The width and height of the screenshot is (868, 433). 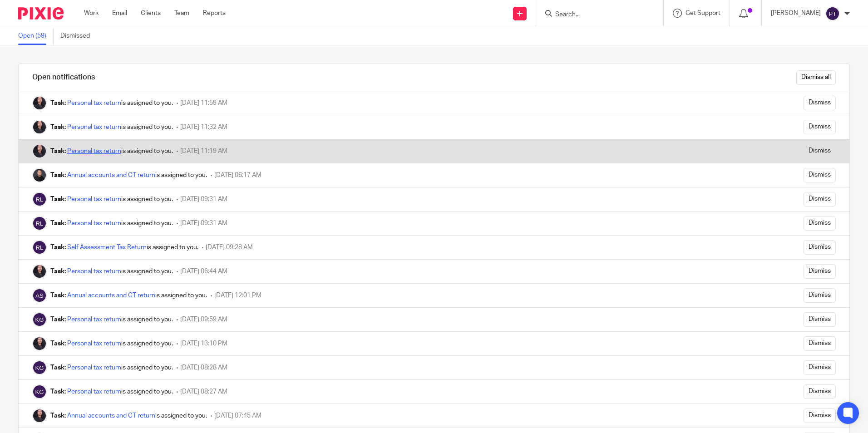 What do you see at coordinates (64, 77) in the screenshot?
I see `h1: Open notifications` at bounding box center [64, 77].